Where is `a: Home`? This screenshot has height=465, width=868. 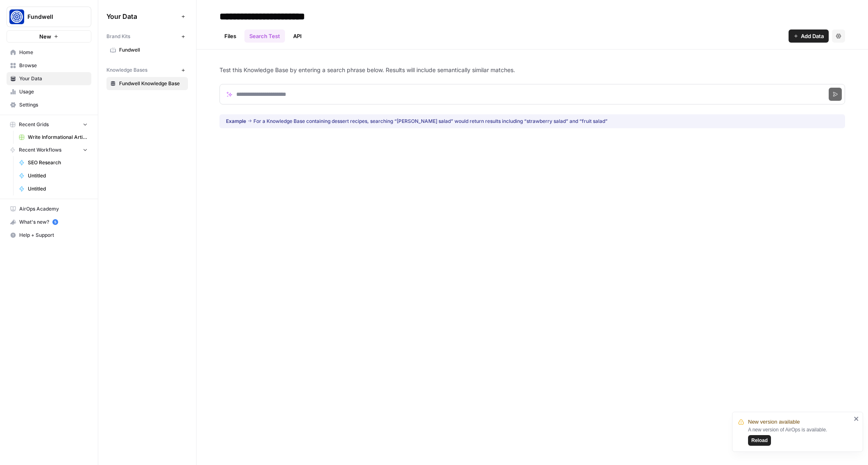 a: Home is located at coordinates (48, 52).